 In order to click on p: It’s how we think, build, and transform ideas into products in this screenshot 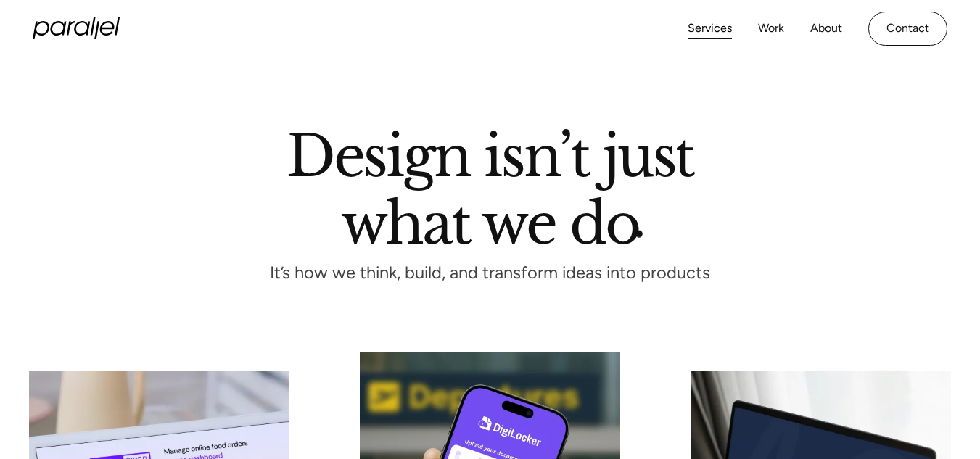, I will do `click(490, 273)`.